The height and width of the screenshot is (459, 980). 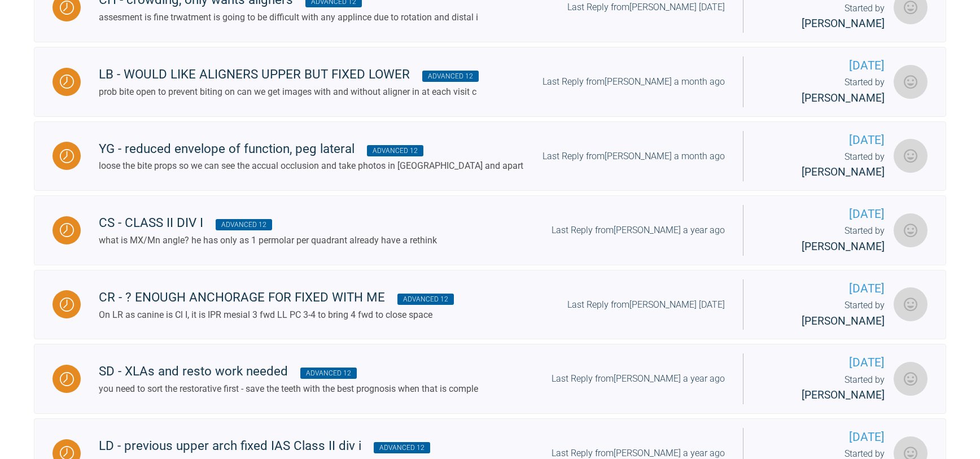 What do you see at coordinates (490, 379) in the screenshot?
I see `a: WaitingSD - XLAs and resto work needed Advanced 12you need to sort the restorative first - save t...` at bounding box center [490, 379].